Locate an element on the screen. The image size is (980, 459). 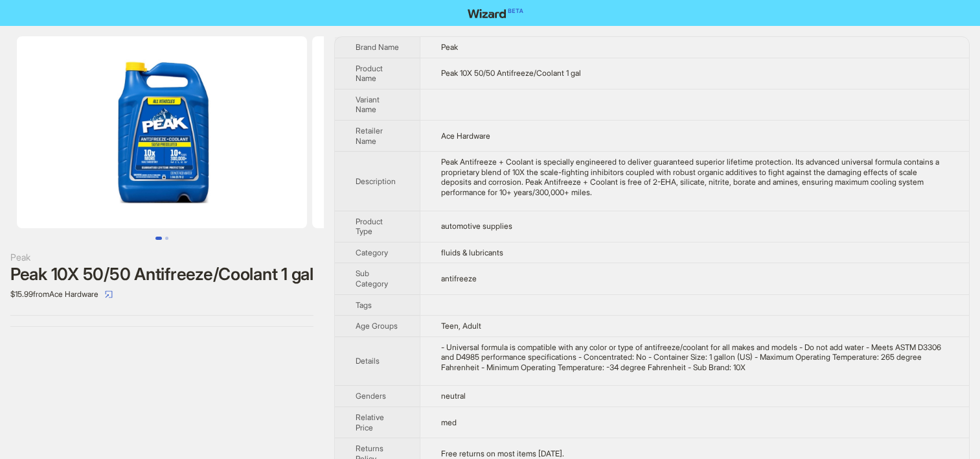
span: Product Type is located at coordinates (369, 226).